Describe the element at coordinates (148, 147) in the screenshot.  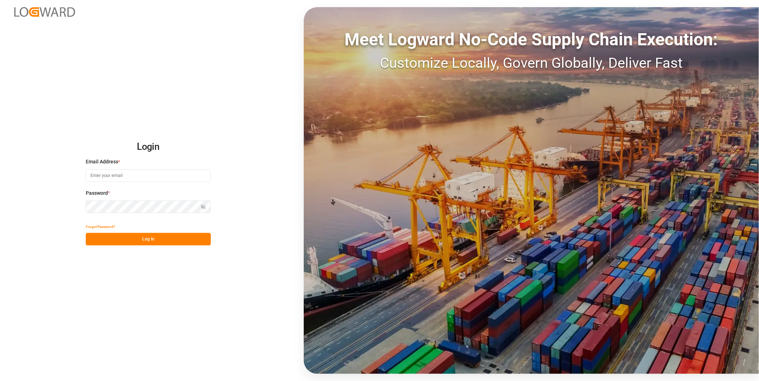
I see `h2: Login` at that location.